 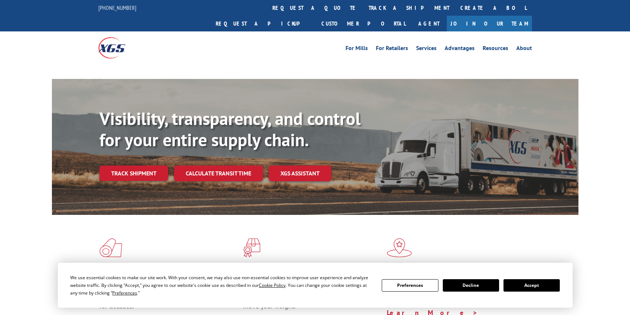 What do you see at coordinates (218, 173) in the screenshot?
I see `a: Calculate transit time` at bounding box center [218, 173].